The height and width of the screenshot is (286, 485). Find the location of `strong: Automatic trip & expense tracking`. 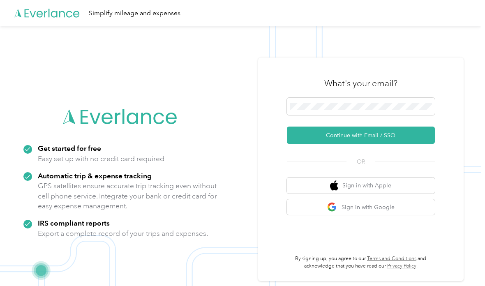

strong: Automatic trip & expense tracking is located at coordinates (95, 176).